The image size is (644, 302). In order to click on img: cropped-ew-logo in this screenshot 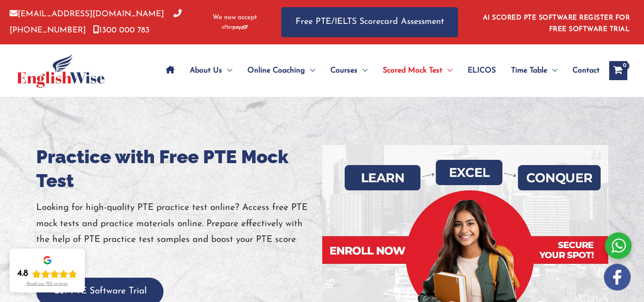, I will do `click(60, 71)`.